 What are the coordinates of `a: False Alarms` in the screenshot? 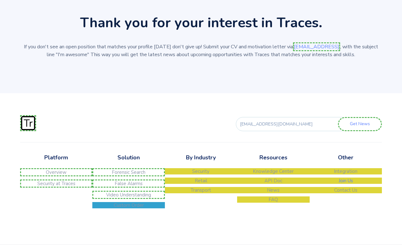 It's located at (129, 184).